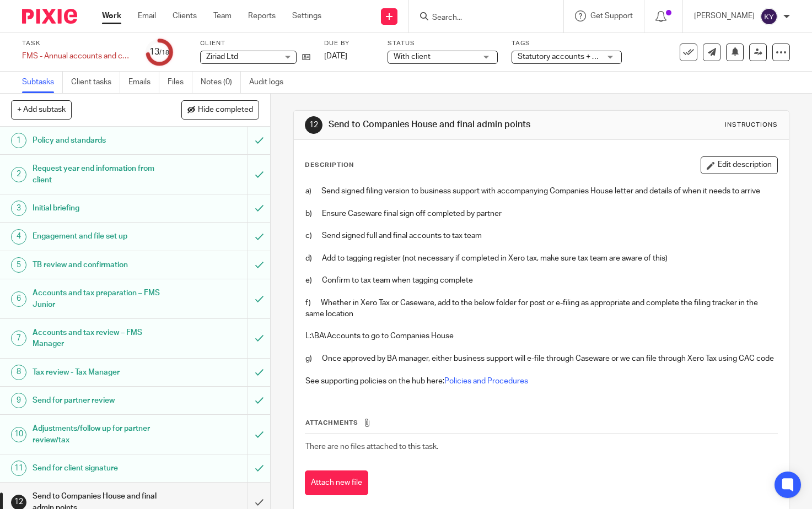  I want to click on p: b) Ensure Caseware final sign off completed by partner, so click(541, 214).